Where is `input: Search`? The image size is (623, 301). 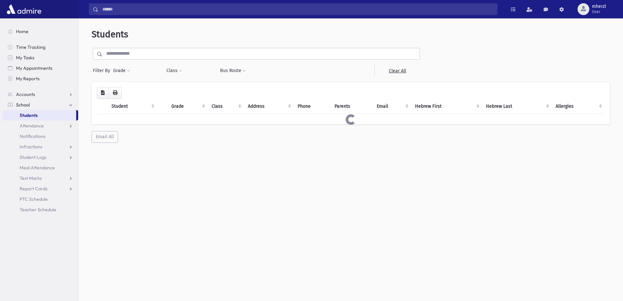 input: Search is located at coordinates (298, 9).